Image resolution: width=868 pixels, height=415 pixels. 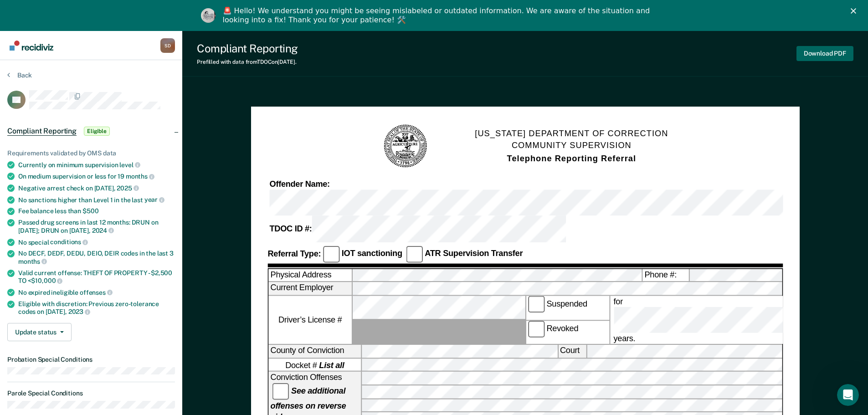 I want to click on input: for years., so click(x=740, y=320).